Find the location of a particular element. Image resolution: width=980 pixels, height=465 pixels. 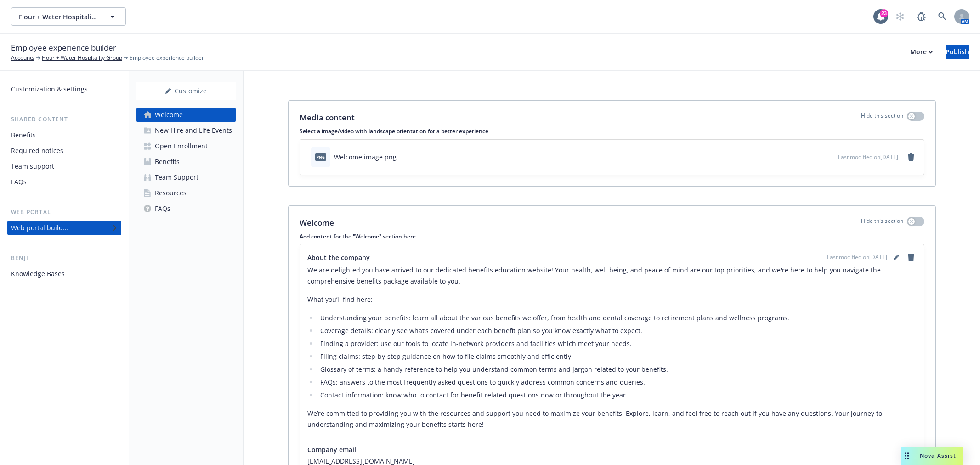

li: Coverage details: clearly see what’s covered under each benefit plan so you know exactly what to ... is located at coordinates (618, 331).